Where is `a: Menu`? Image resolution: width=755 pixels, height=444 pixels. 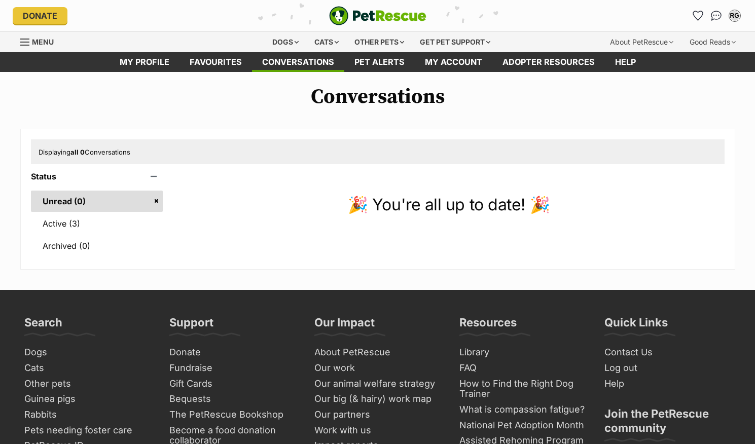 a: Menu is located at coordinates (41, 41).